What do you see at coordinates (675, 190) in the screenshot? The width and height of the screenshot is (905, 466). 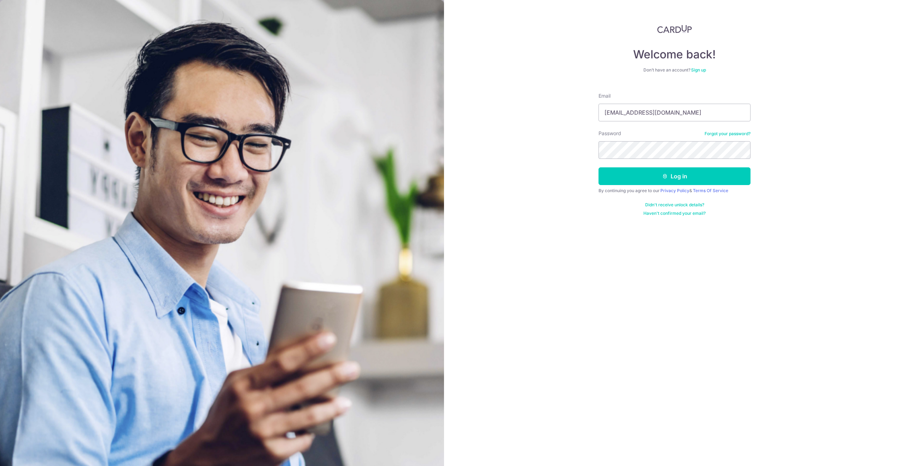 I see `a: Privacy Policy` at bounding box center [675, 190].